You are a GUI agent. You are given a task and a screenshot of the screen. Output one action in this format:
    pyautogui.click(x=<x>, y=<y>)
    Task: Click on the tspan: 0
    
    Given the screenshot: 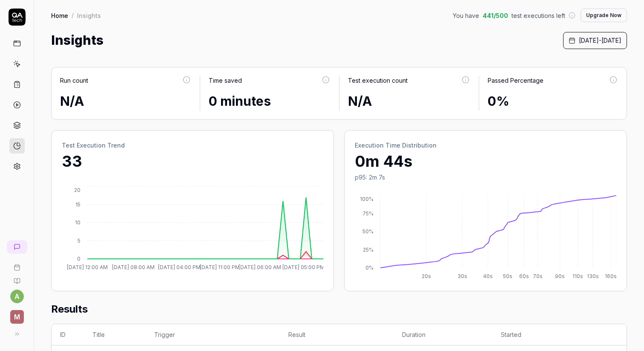 What is the action you would take?
    pyautogui.click(x=79, y=258)
    